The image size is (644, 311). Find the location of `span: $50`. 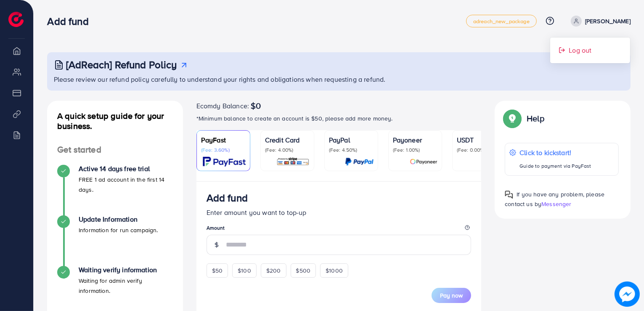

span: $50 is located at coordinates (217, 270).